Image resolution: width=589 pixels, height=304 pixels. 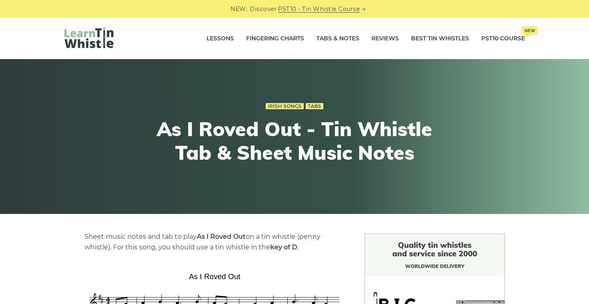 What do you see at coordinates (221, 237) in the screenshot?
I see `strong: As I Roved Out` at bounding box center [221, 237].